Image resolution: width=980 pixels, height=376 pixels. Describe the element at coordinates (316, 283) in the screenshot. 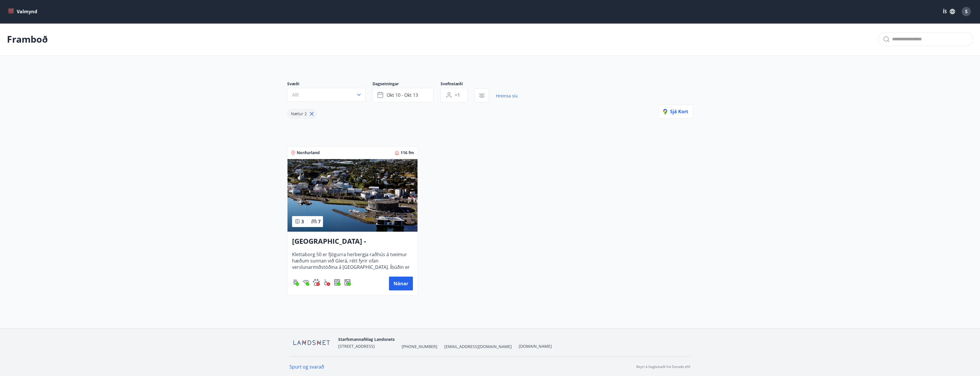

I see `img: pxcaIm5dSOV3FS4whs1soiYWTwFQvksT25a9J10C.svg` at that location.